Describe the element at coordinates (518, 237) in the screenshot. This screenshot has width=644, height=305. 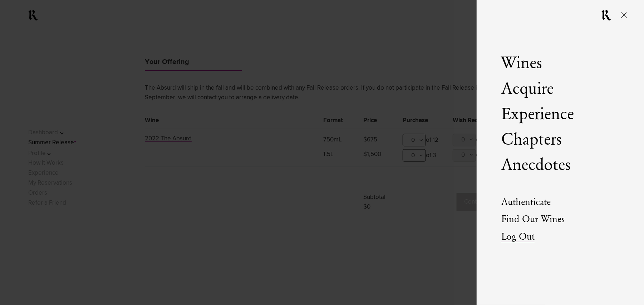
I see `a: Log Out` at that location.